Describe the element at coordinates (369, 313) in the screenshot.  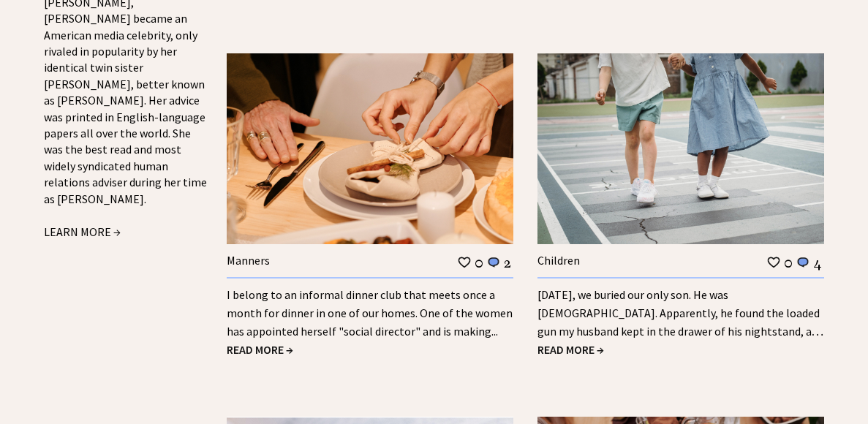
I see `a: I belong to an informal dinner club that meets once a month for dinner in one of our homes. One o...` at that location.